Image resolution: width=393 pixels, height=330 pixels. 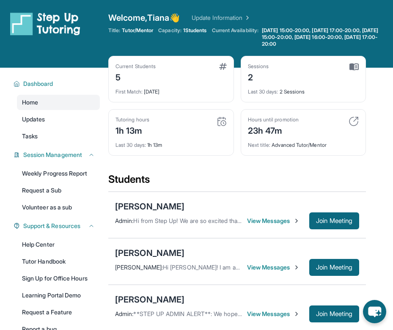 What do you see at coordinates (57, 84) in the screenshot?
I see `button: Dashboard` at bounding box center [57, 84].